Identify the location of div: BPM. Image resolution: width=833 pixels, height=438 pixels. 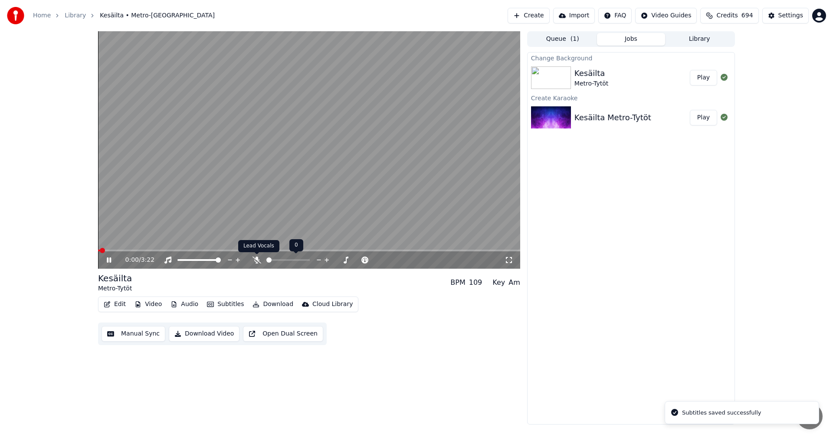
(458, 283).